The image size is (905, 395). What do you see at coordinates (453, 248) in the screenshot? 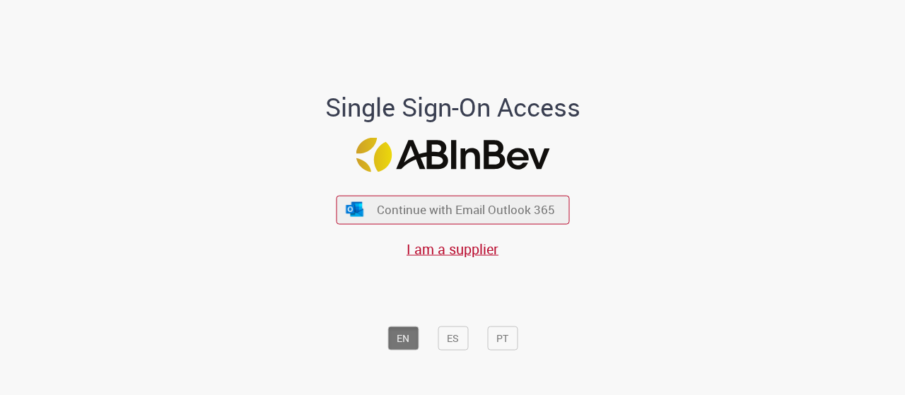
I see `a: I am a supplier` at bounding box center [453, 248].